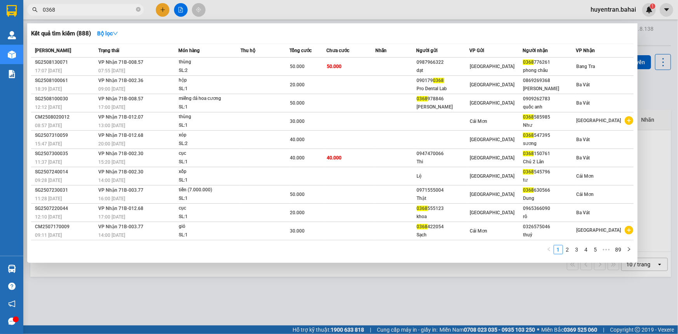 The width and height of the screenshot is (678, 334). I want to click on div: hộp, so click(208, 80).